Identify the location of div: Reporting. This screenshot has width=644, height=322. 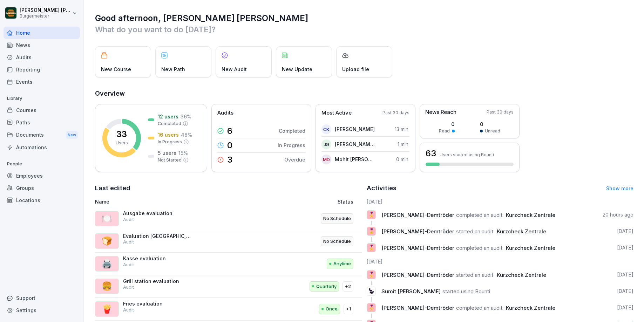
(42, 69).